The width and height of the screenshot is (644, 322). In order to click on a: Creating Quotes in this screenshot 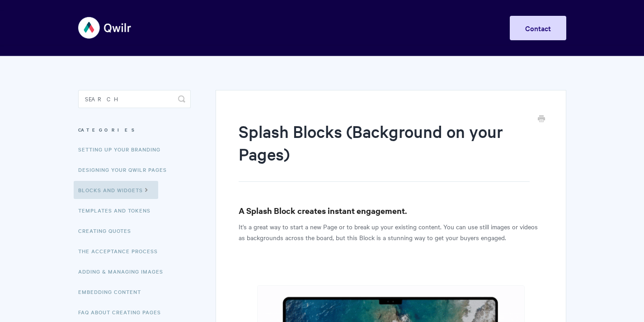, I will do `click(108, 231)`.